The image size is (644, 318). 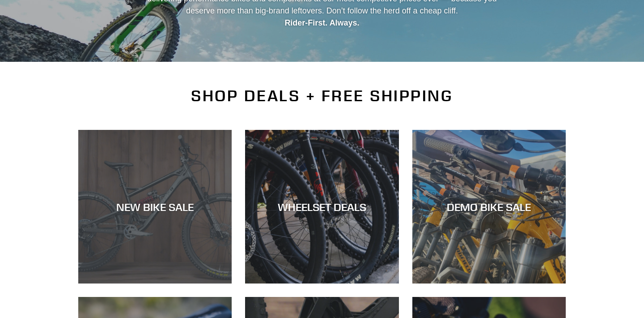 What do you see at coordinates (489, 206) in the screenshot?
I see `a: DEMO BIKE SALE` at bounding box center [489, 206].